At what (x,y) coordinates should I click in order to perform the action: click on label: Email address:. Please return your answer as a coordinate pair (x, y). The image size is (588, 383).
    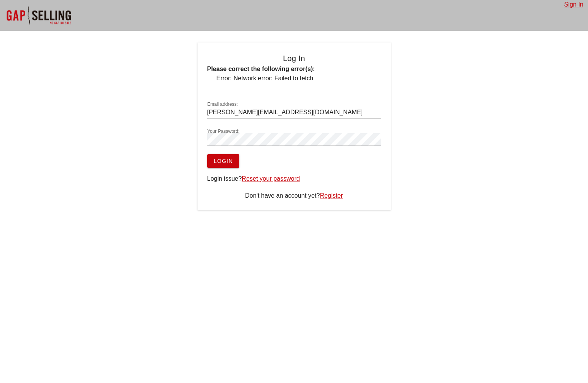
    Looking at the image, I should click on (222, 104).